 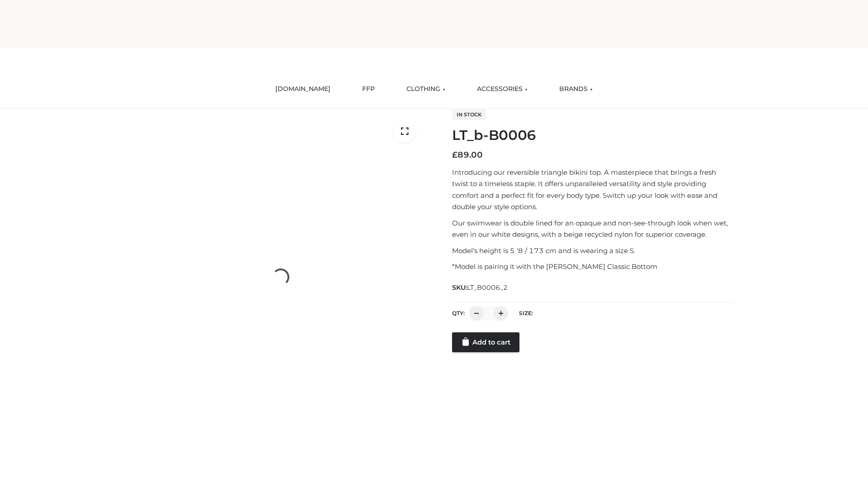 I want to click on bdi: 89.00, so click(x=468, y=155).